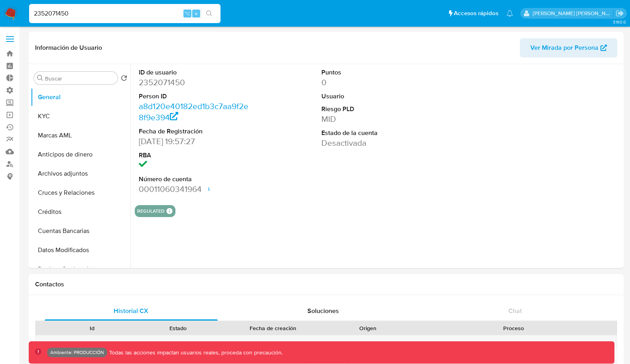 The width and height of the screenshot is (630, 364). Describe the element at coordinates (80, 136) in the screenshot. I see `button: Marcas AML` at that location.